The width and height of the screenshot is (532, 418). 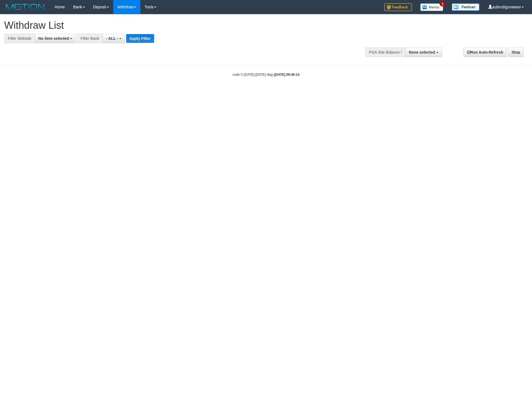 What do you see at coordinates (25, 7) in the screenshot?
I see `img: MOTION_logo.png` at bounding box center [25, 7].